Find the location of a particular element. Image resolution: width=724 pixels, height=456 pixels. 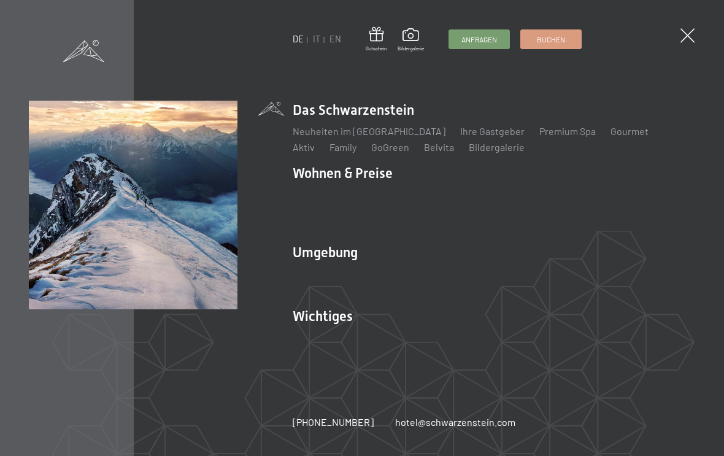

a: Buchen is located at coordinates (551, 39).